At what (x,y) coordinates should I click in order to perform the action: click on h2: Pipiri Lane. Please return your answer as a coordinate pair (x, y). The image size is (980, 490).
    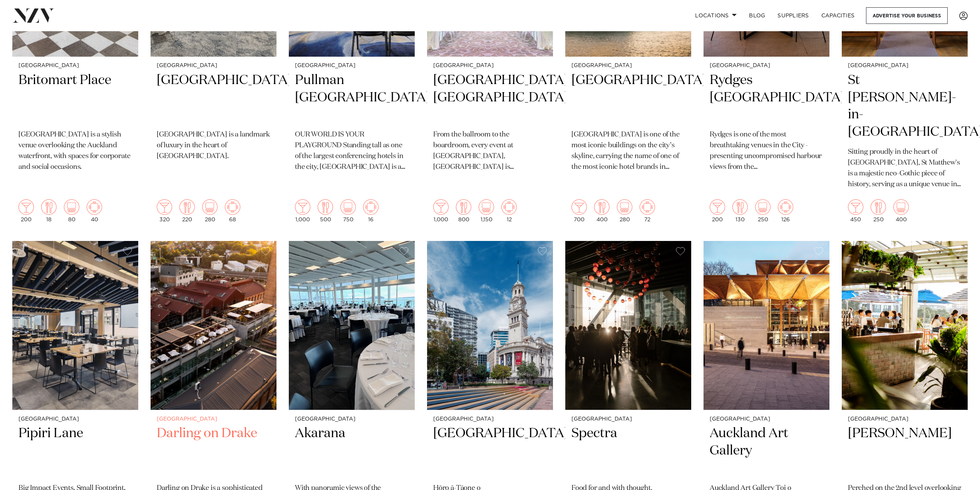
    Looking at the image, I should click on (75, 450).